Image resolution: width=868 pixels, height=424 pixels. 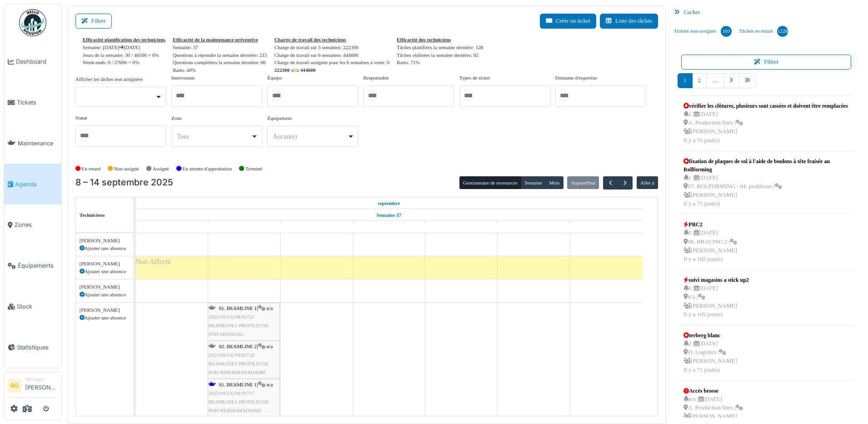 What do you see at coordinates (766, 84) in the screenshot?
I see `nav: pager` at bounding box center [766, 84].